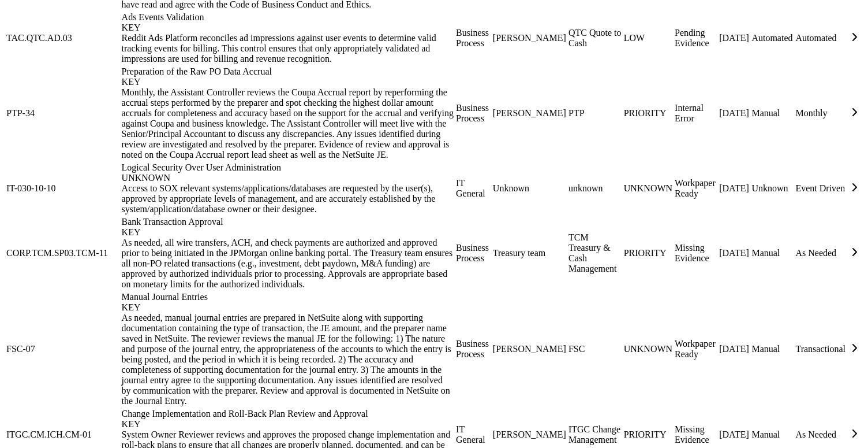 This screenshot has width=868, height=448. Describe the element at coordinates (63, 349) in the screenshot. I see `td: FSC-07` at that location.